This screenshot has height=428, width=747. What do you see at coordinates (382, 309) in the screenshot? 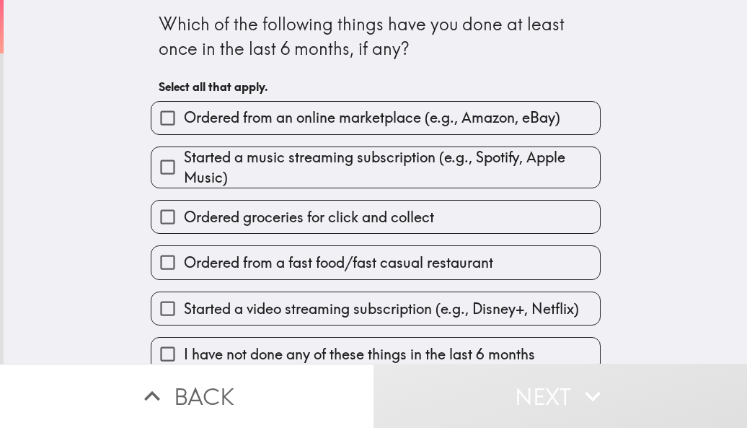
I see `span: Started a video streaming subscription (e.g., Disney+, Netflix)` at bounding box center [382, 309].